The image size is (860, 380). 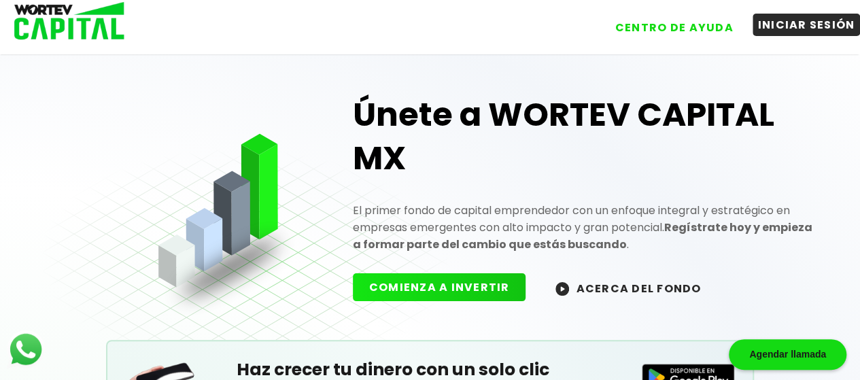 I want to click on button: ACERCA DEL FONDO, so click(x=628, y=287).